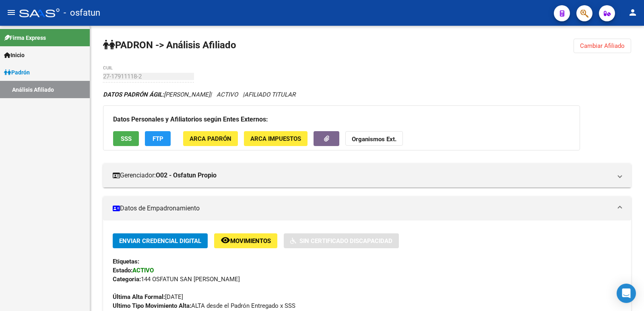 The height and width of the screenshot is (311, 644). I want to click on button: ARCA Padrón, so click(210, 138).